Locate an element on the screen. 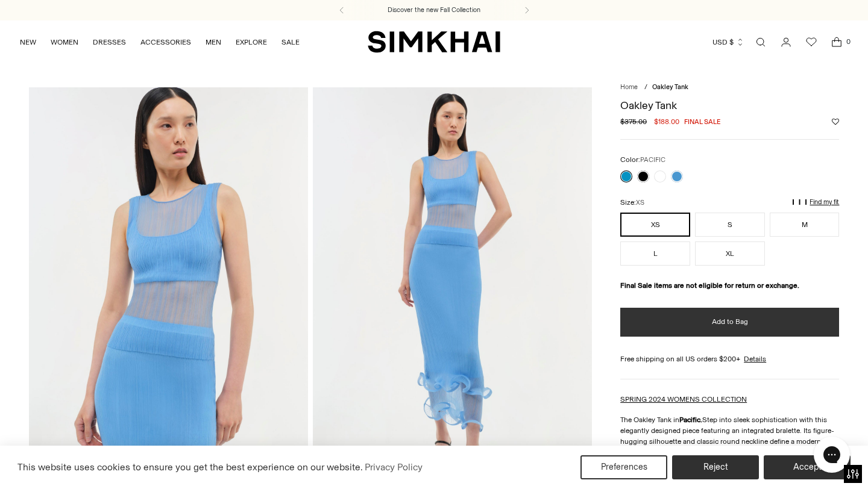 This screenshot has width=868, height=489. a: SALE is located at coordinates (291, 42).